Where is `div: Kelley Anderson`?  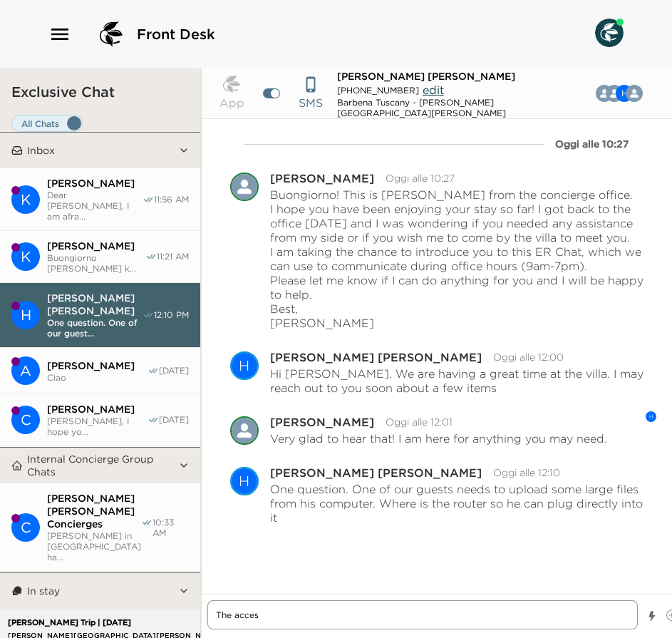
div: Kelley Anderson is located at coordinates (26, 257).